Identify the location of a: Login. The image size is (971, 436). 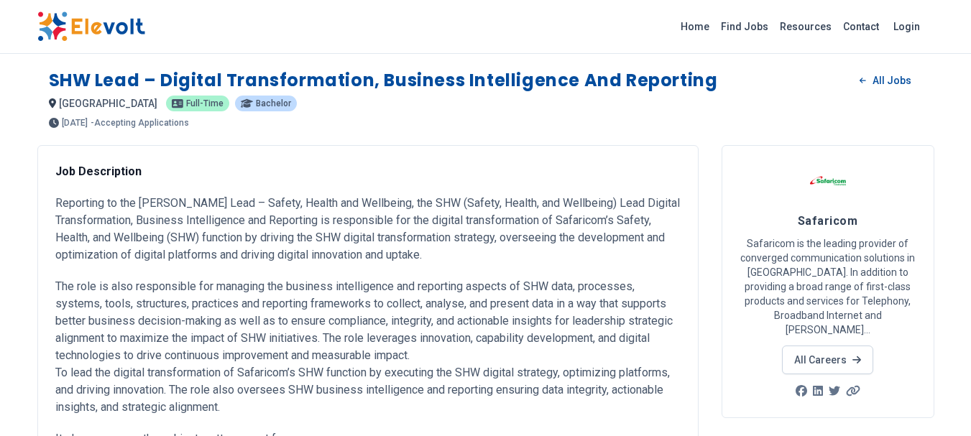
(906, 27).